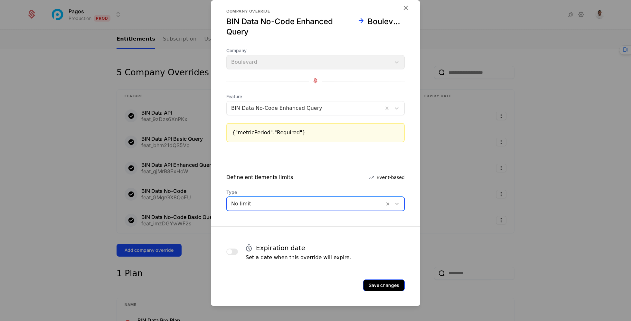  Describe the element at coordinates (298, 257) in the screenshot. I see `p: Set a date when this override will expire.` at that location.